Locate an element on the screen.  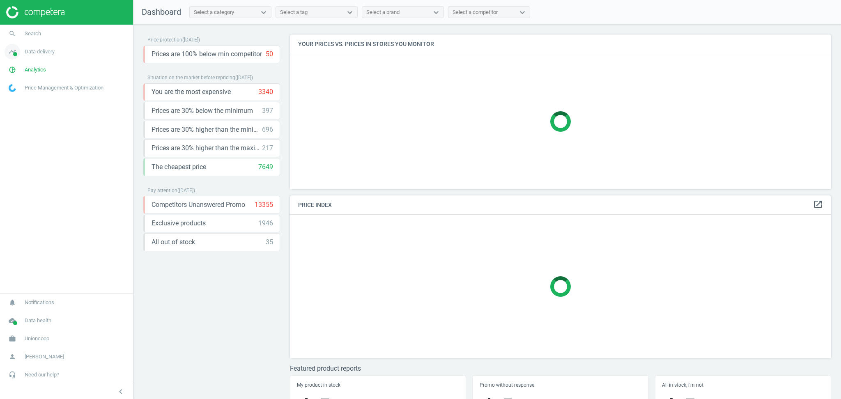
span: Pay attention is located at coordinates (162, 190).